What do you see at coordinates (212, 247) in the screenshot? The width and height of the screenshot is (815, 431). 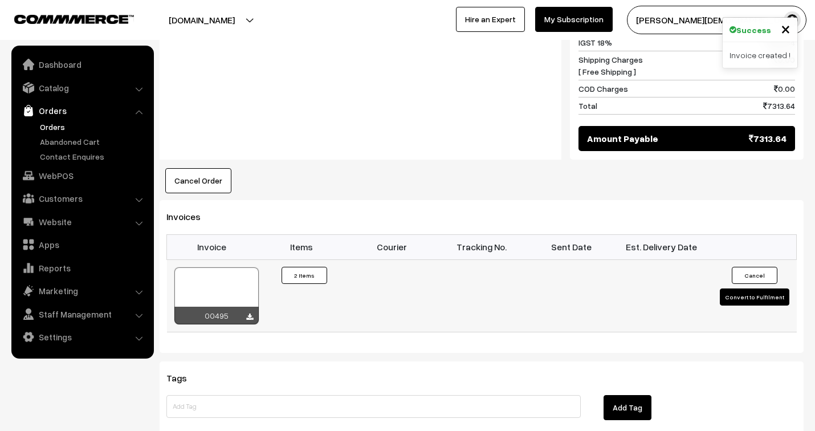 I see `th: Invoice` at bounding box center [212, 247].